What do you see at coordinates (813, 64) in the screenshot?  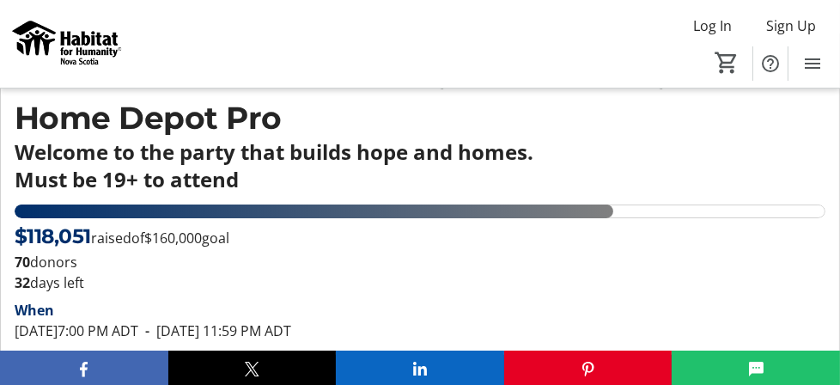 I see `button: Menu` at bounding box center [813, 64].